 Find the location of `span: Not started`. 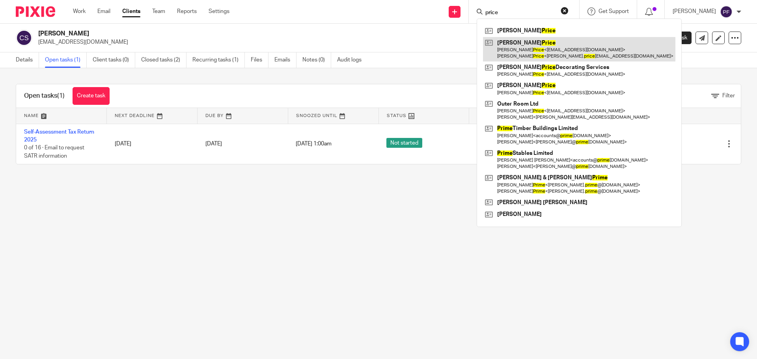

span: Not started is located at coordinates (404, 143).